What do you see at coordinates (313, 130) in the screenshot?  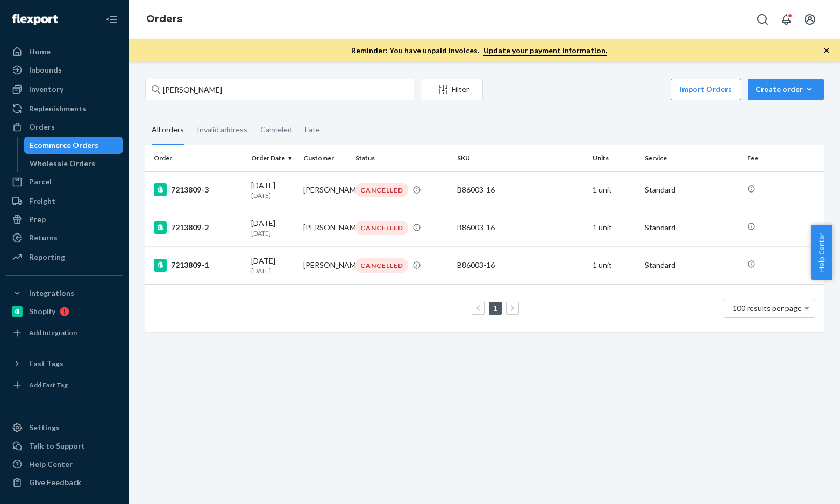 I see `div: Late` at bounding box center [313, 130].